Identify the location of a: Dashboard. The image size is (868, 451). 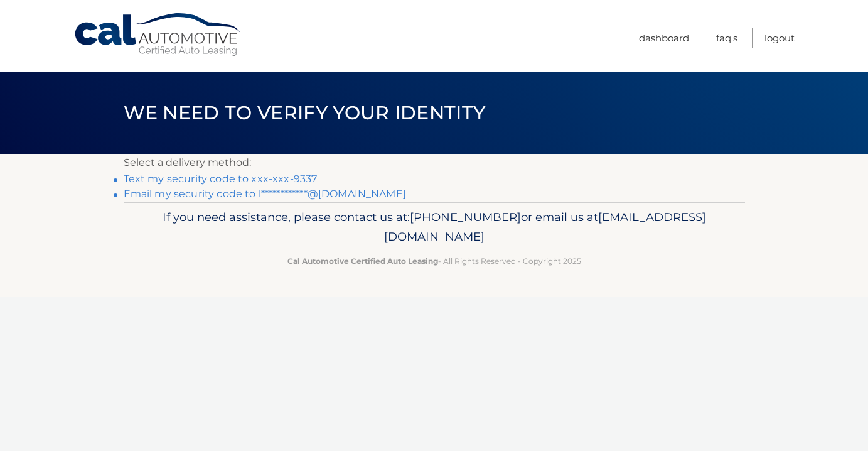
(664, 37).